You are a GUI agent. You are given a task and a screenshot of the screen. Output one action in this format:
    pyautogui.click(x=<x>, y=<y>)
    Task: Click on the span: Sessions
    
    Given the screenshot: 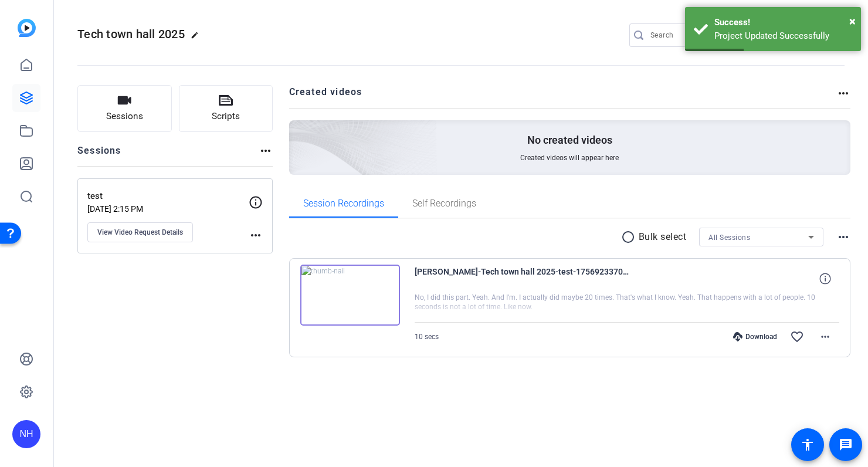 What is the action you would take?
    pyautogui.click(x=125, y=116)
    